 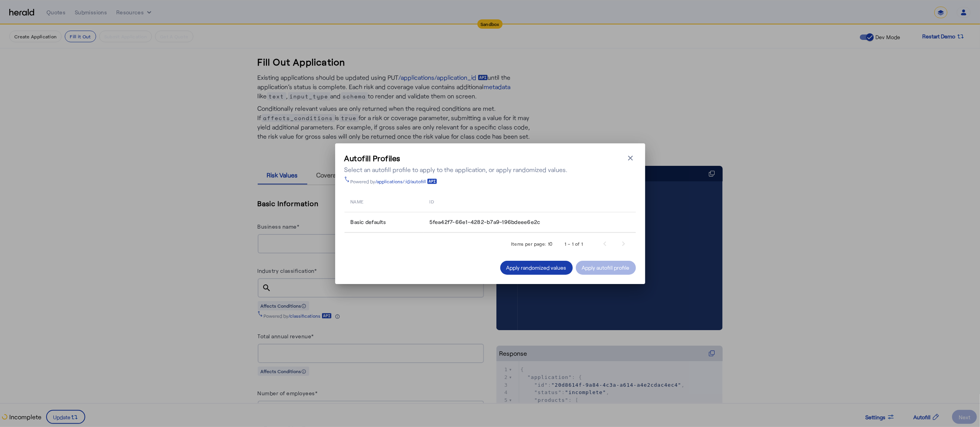 I want to click on div: Apply randomized values, so click(x=537, y=268).